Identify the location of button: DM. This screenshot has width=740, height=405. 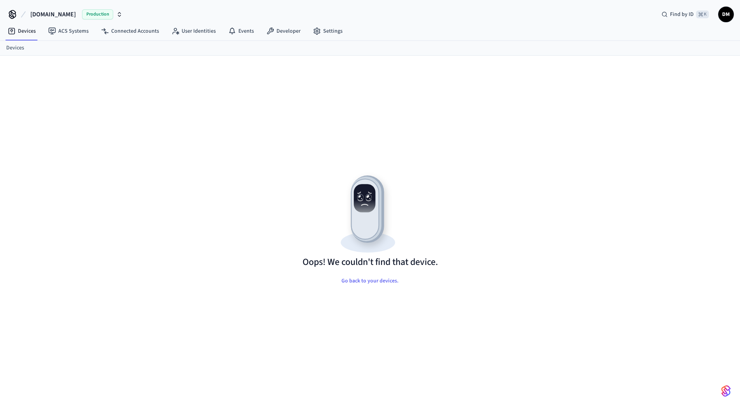
(726, 14).